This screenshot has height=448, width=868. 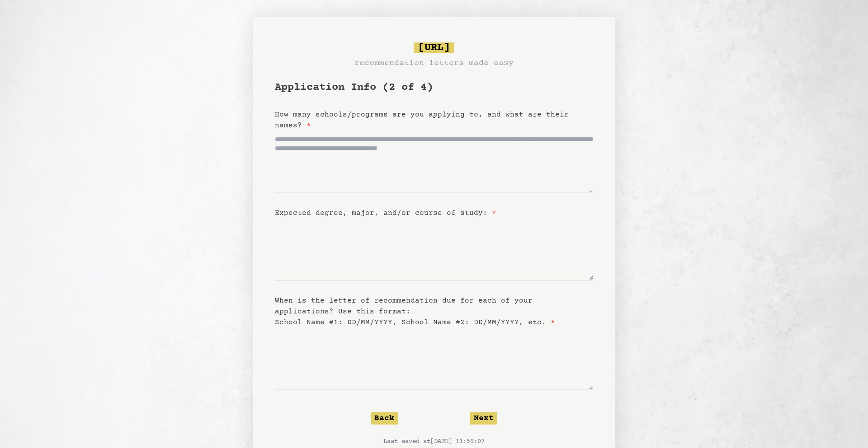 I want to click on label: When is the letter of recommendation due for each of your applications? Use this format: School N..., so click(x=415, y=311).